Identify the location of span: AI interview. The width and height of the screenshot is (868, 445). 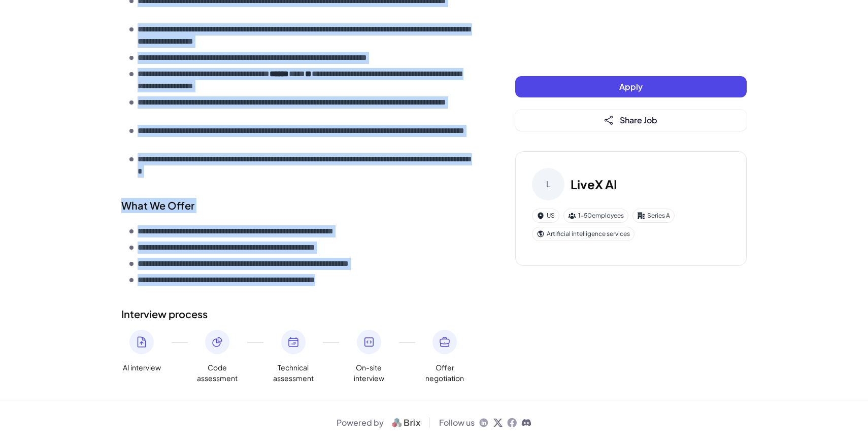
(142, 367).